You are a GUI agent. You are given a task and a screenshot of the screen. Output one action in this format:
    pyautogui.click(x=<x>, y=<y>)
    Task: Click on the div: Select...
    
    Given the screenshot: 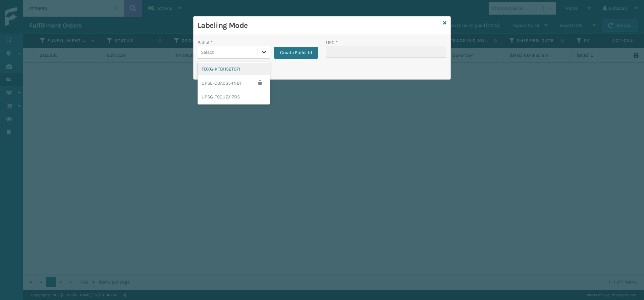 What is the action you would take?
    pyautogui.click(x=209, y=52)
    